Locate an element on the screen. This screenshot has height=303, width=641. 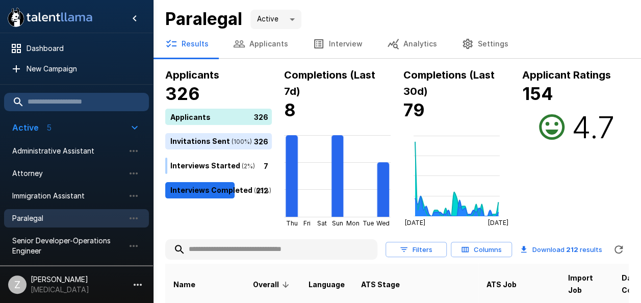
button: Analytics is located at coordinates (412, 44).